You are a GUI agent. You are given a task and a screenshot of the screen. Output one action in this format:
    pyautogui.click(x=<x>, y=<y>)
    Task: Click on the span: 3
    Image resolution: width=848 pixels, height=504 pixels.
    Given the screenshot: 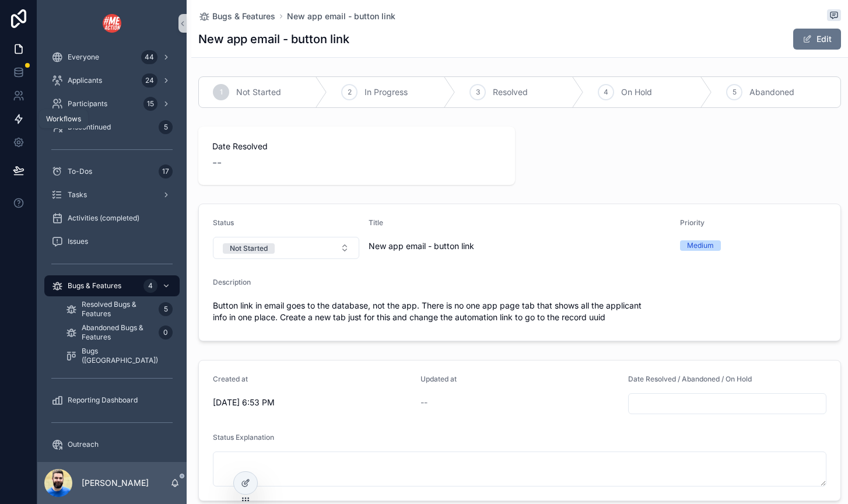 What is the action you would take?
    pyautogui.click(x=477, y=92)
    